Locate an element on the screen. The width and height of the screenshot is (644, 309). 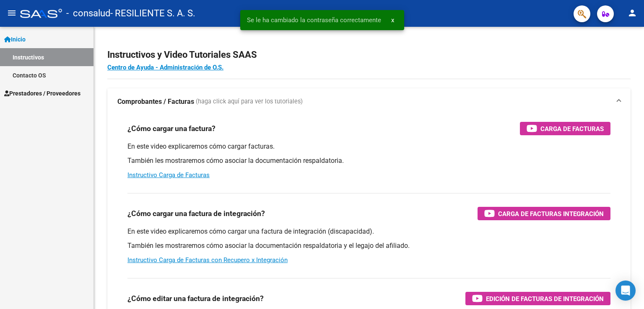
span: (haga click aquí para ver los tutoriales) is located at coordinates (249, 102).